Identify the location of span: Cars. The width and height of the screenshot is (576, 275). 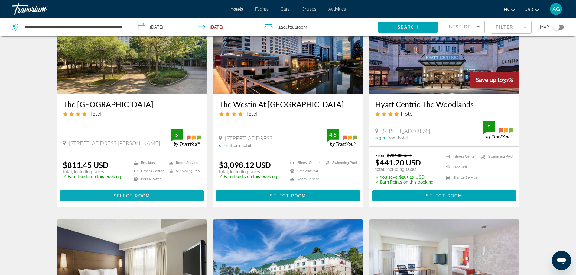
(285, 9).